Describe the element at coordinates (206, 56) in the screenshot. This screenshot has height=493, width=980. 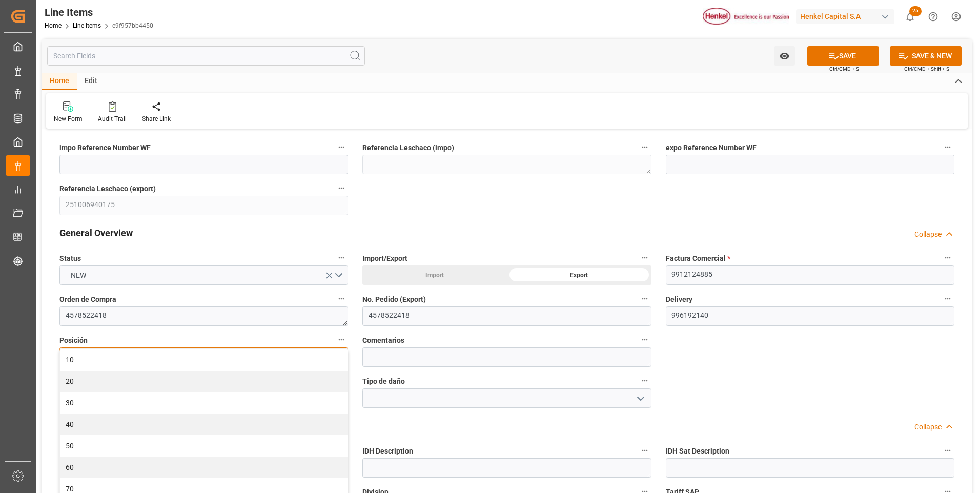
I see `input: Search Fields` at that location.